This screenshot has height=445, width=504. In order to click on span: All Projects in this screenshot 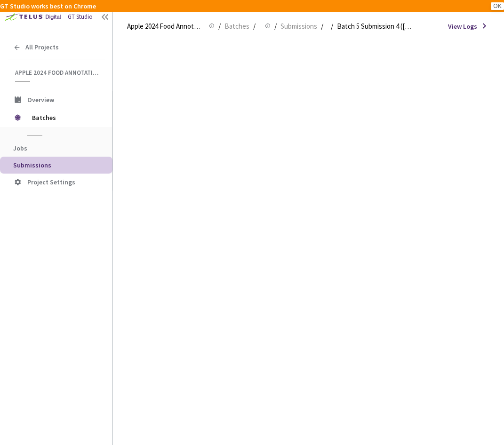, I will do `click(42, 47)`.